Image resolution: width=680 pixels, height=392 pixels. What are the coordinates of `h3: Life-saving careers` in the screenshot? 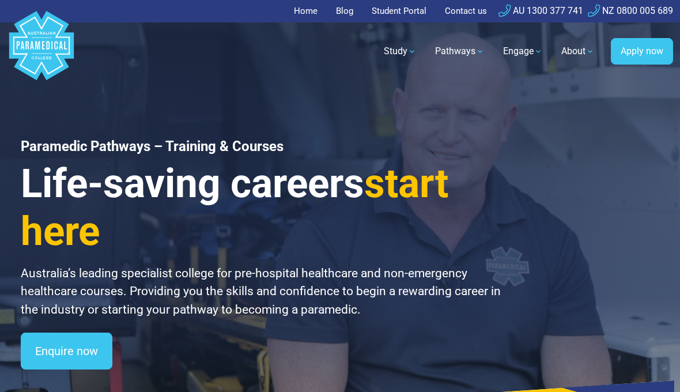 It's located at (270, 207).